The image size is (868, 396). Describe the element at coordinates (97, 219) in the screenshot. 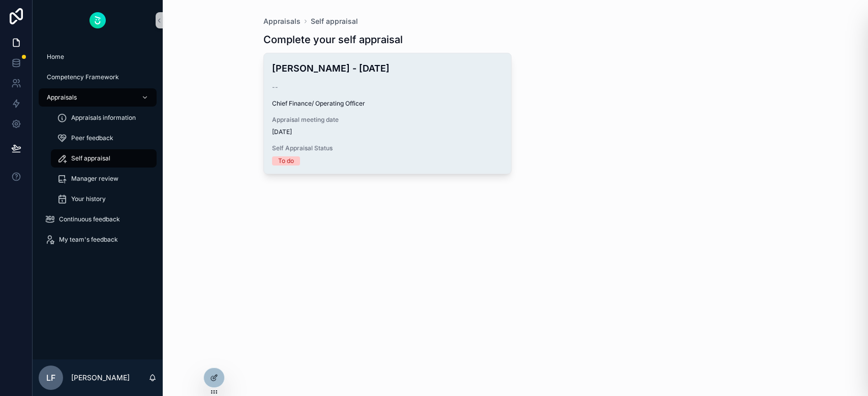

I see `a: Continuous feedback` at that location.